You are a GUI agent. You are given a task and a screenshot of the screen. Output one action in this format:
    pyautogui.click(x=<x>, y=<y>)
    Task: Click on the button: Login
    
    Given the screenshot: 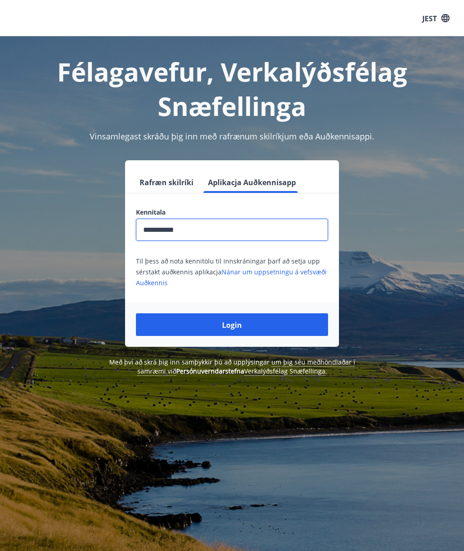 What is the action you would take?
    pyautogui.click(x=232, y=325)
    